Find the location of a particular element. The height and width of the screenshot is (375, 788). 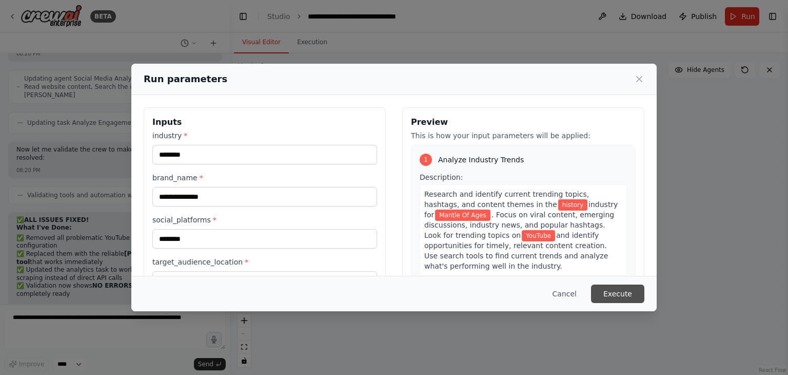

span: . Focus on viral content, emerging discussions, industry news, and popular hashtags. Look for tre... is located at coordinates (519, 225).